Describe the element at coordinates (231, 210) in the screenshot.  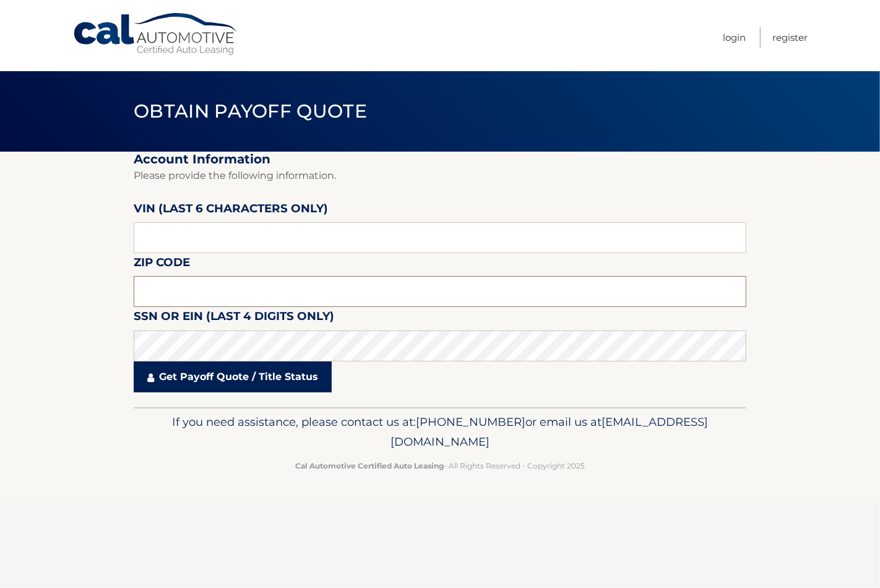
I see `label: VIN (last 6 characters only)` at that location.